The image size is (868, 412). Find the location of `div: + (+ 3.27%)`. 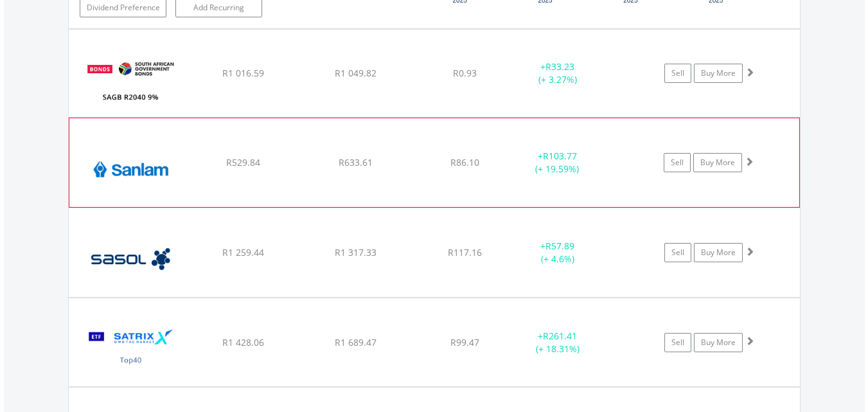

div: + (+ 3.27%) is located at coordinates (558, 74).